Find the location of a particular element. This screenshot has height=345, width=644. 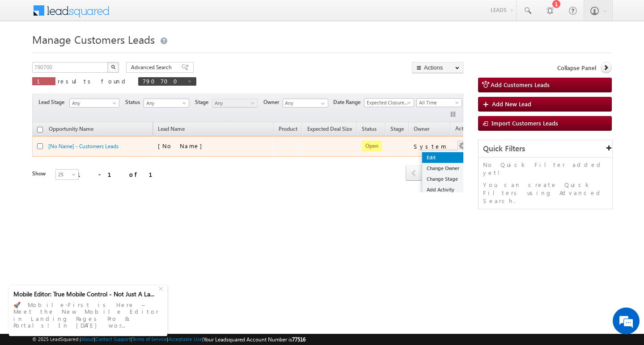

span: 790700 is located at coordinates (163, 81).